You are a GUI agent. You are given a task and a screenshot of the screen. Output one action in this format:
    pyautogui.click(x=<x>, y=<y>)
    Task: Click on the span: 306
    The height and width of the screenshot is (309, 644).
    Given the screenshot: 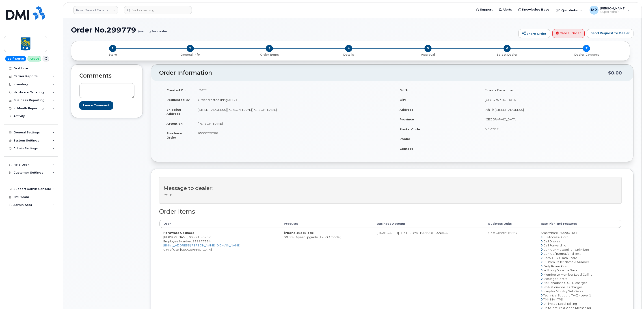 What is the action you would take?
    pyautogui.click(x=199, y=237)
    